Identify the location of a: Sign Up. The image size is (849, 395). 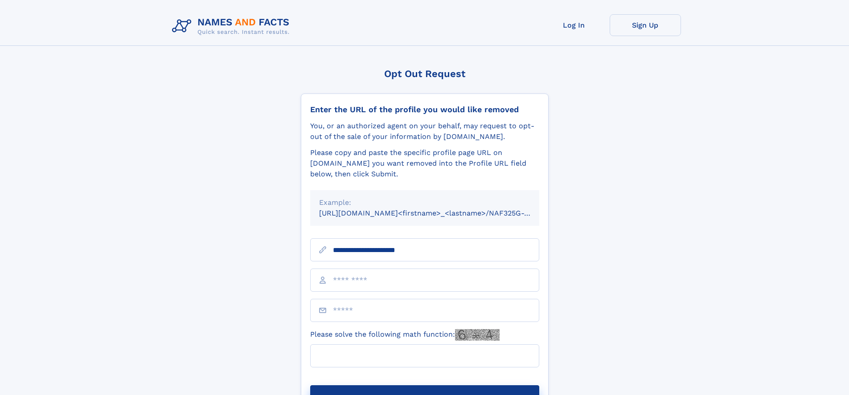
(645, 25).